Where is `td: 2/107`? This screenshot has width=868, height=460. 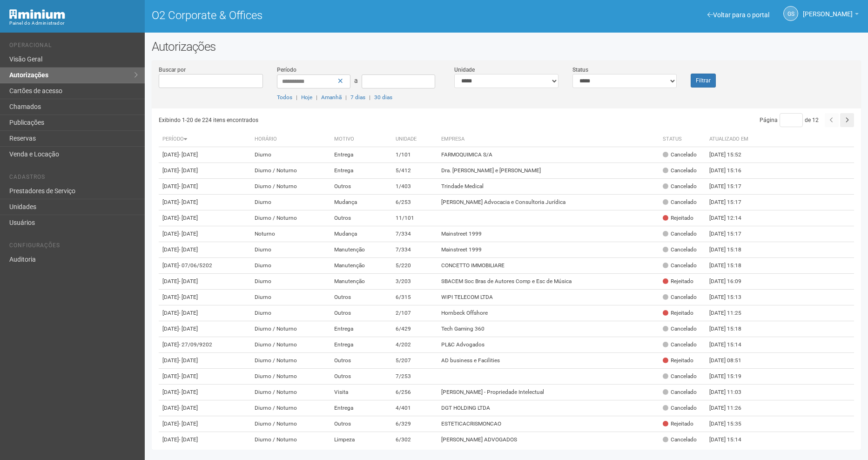 td: 2/107 is located at coordinates (415, 313).